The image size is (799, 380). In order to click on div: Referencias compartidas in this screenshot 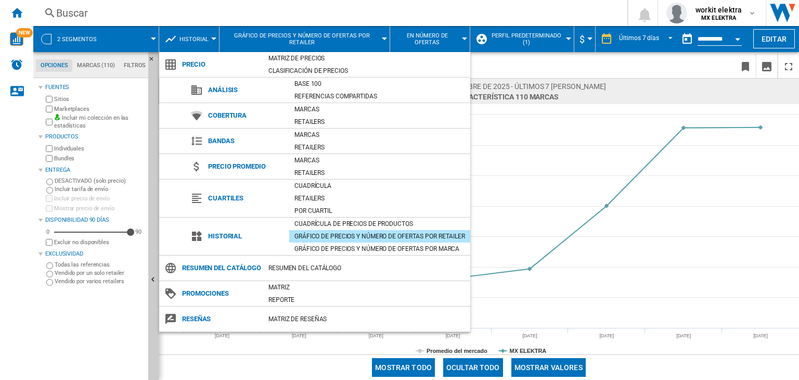, I will do `click(380, 96)`.